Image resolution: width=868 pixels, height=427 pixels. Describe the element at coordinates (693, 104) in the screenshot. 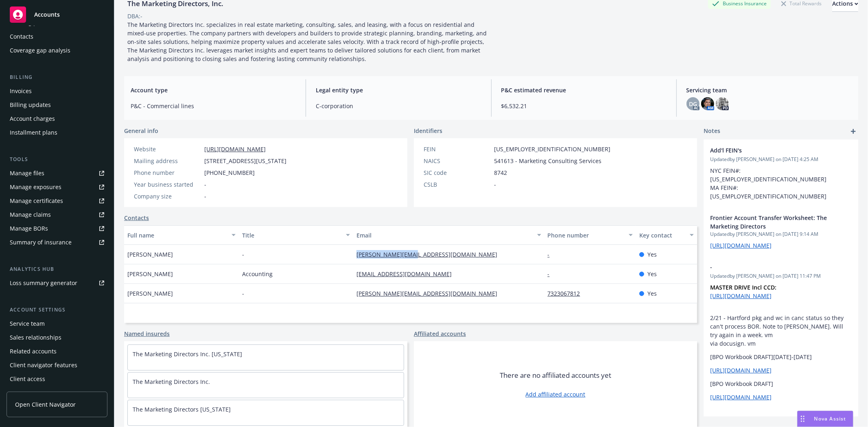

I see `span: DG` at that location.